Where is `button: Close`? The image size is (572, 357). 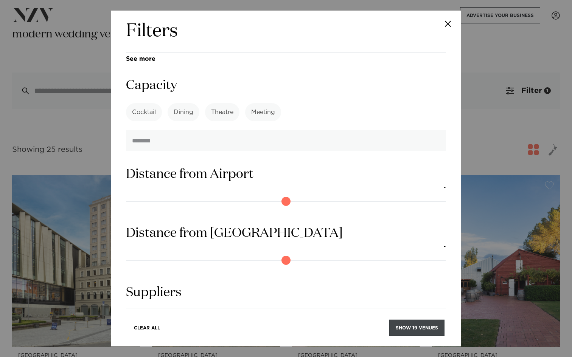
button: Close is located at coordinates (448, 24).